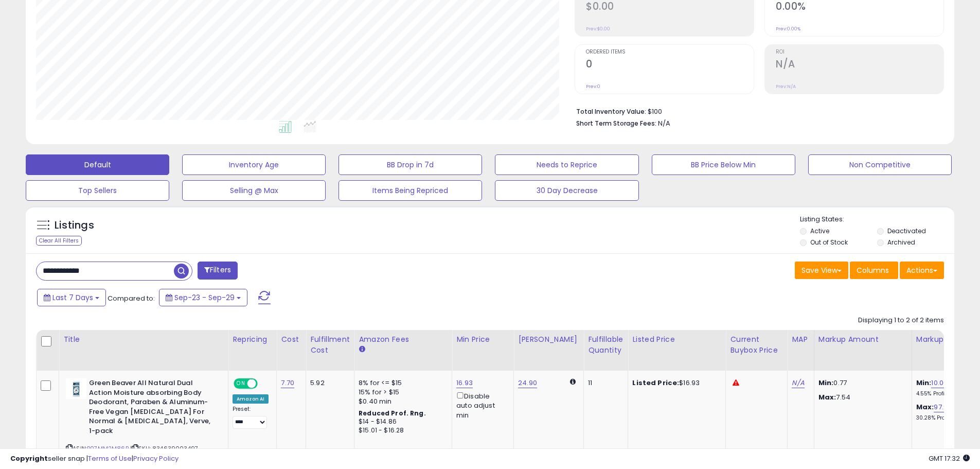 This screenshot has height=469, width=980. I want to click on p: 0.77, so click(861, 383).